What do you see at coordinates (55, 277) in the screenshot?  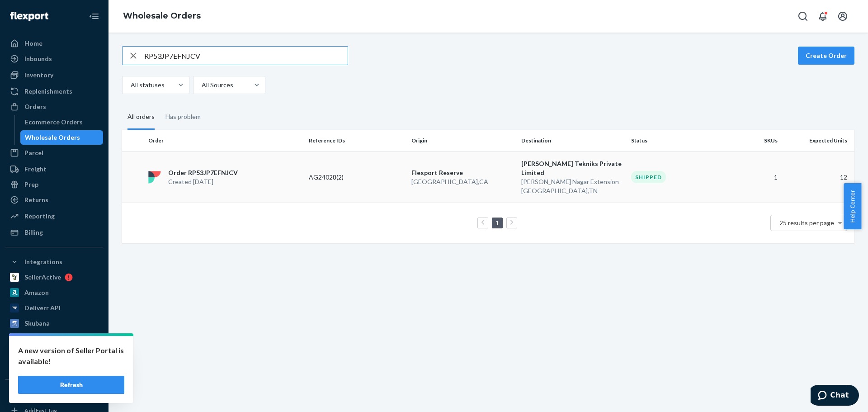 I see `a: SellerActive` at bounding box center [55, 277].